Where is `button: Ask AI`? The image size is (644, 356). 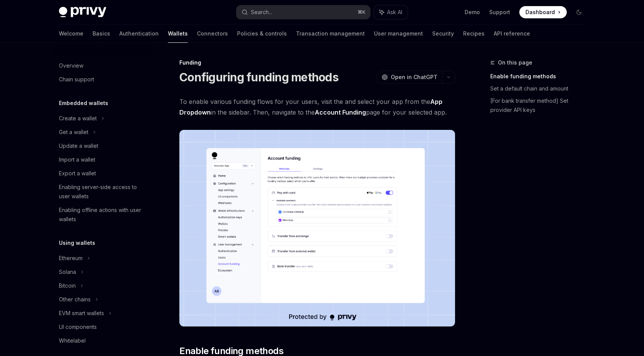
button: Ask AI is located at coordinates (391, 13).